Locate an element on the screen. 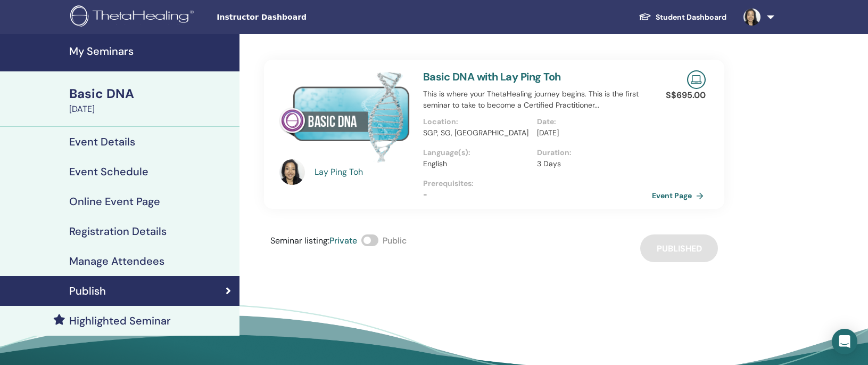 Image resolution: width=868 pixels, height=365 pixels. h4: Manage Attendees is located at coordinates (116, 261).